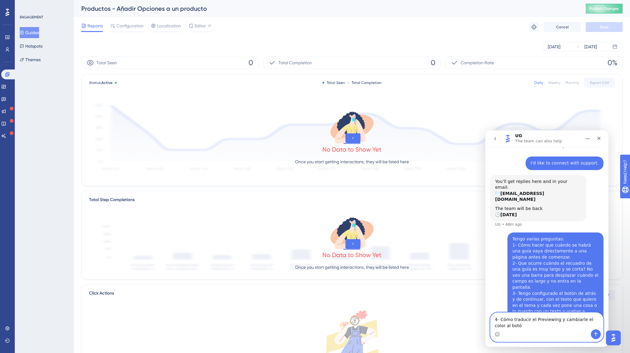 The height and width of the screenshot is (353, 630). Describe the element at coordinates (200, 26) in the screenshot. I see `span: Editor` at that location.